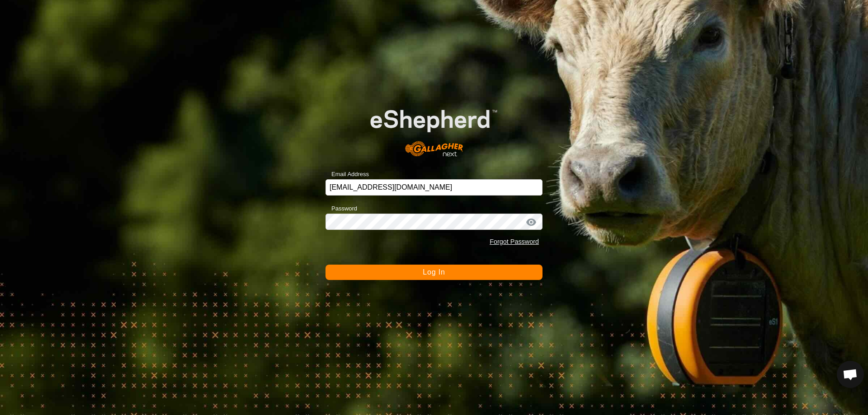  Describe the element at coordinates (434, 128) in the screenshot. I see `img: E-shepherd Logo` at that location.